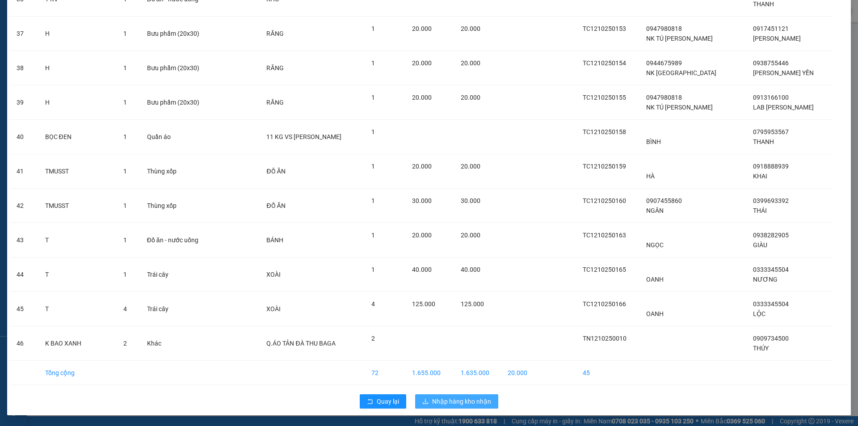 Image resolution: width=858 pixels, height=426 pixels. I want to click on span: 0909734500, so click(771, 338).